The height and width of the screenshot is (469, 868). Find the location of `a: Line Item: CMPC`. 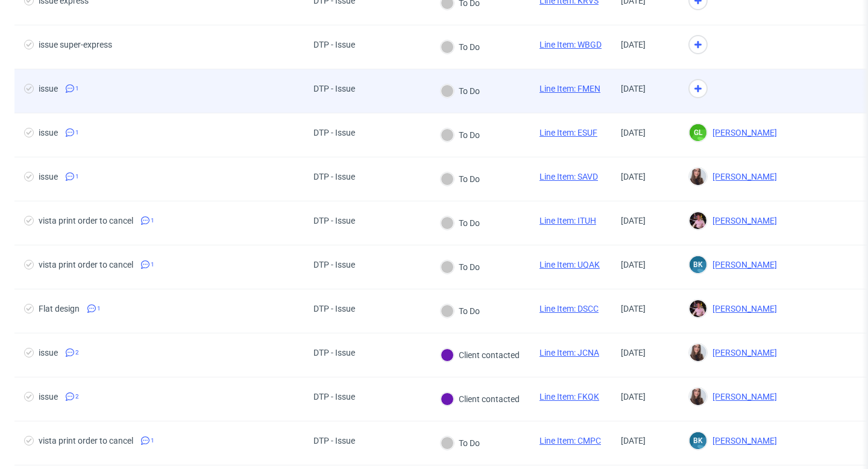

a: Line Item: CMPC is located at coordinates (570, 440).